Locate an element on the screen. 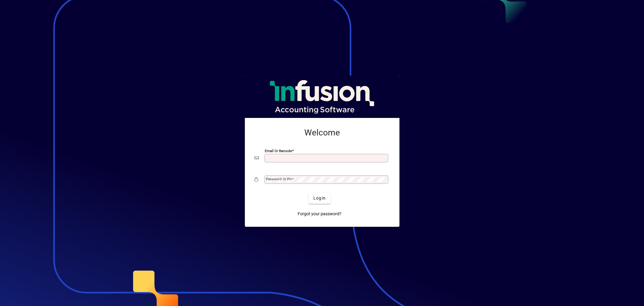 Image resolution: width=644 pixels, height=306 pixels. span: Login is located at coordinates (320, 198).